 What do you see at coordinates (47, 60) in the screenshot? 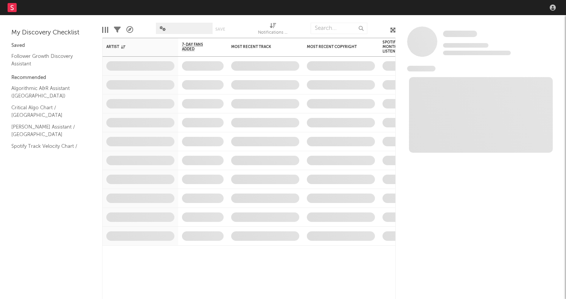
I see `a: Follower Growth Discovery Assistant` at bounding box center [47, 60].